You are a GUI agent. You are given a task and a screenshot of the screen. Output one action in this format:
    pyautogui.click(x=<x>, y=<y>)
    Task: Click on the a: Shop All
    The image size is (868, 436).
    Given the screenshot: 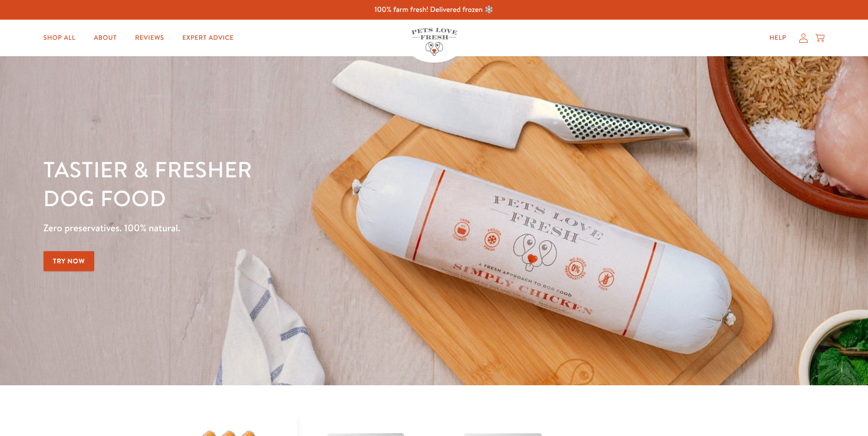 What is the action you would take?
    pyautogui.click(x=60, y=38)
    